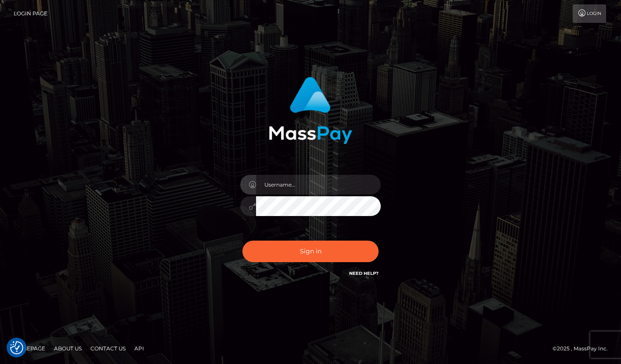 The height and width of the screenshot is (364, 621). What do you see at coordinates (583, 349) in the screenshot?
I see `div: © 2025 , MassPay Inc.` at bounding box center [583, 349].